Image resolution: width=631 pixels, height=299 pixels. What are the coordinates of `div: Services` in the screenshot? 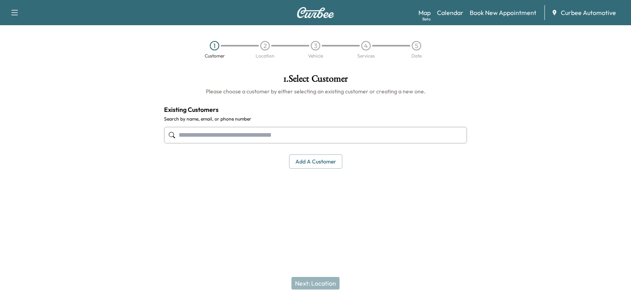 It's located at (366, 56).